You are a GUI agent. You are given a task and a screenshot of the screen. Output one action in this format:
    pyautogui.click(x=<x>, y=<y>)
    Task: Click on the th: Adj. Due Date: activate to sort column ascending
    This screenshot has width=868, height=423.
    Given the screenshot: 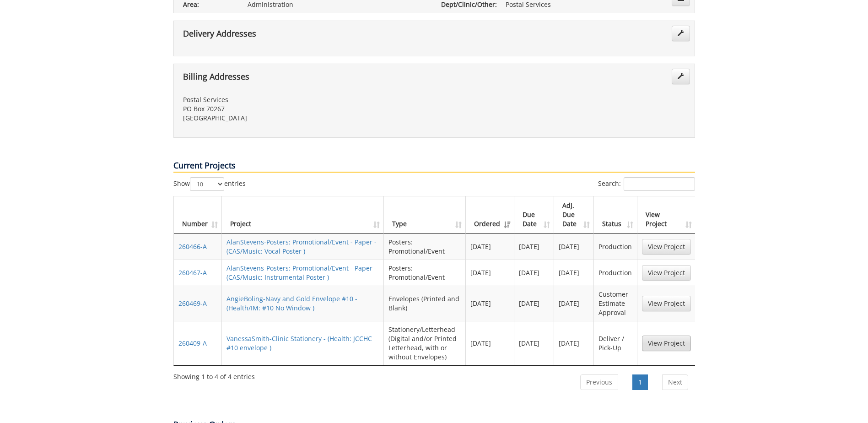 What is the action you would take?
    pyautogui.click(x=574, y=215)
    